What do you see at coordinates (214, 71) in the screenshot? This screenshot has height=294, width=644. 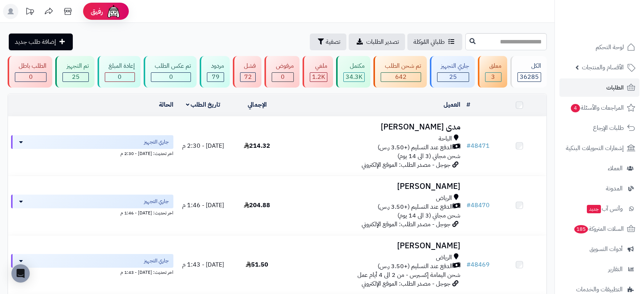 I see `a: مردود 79` at bounding box center [214, 71].